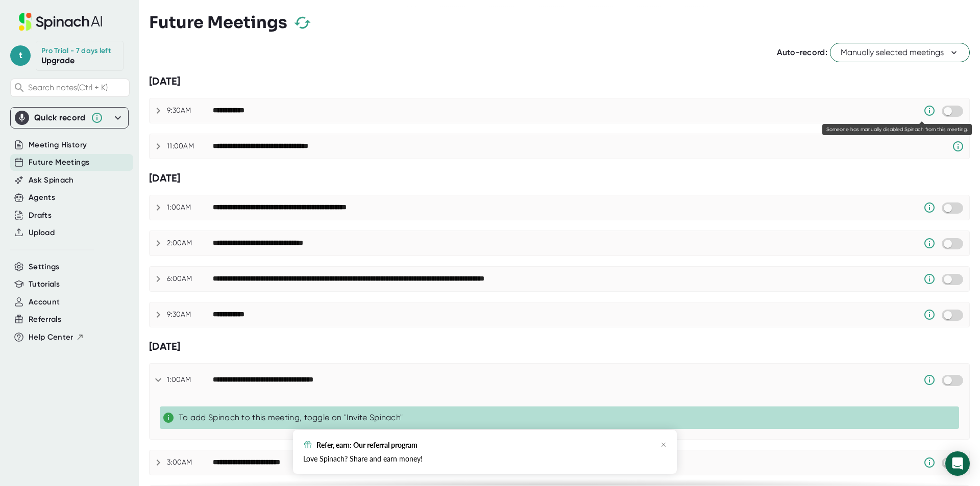  I want to click on span: Meeting History, so click(58, 145).